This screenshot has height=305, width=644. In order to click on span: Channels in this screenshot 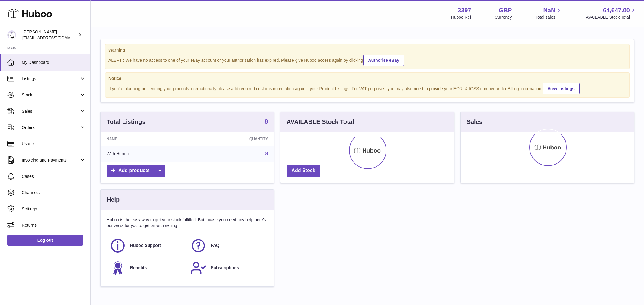, I will do `click(54, 193)`.